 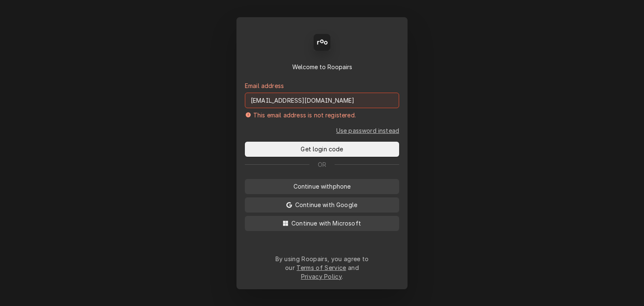 What do you see at coordinates (264, 85) in the screenshot?
I see `label: Email address` at bounding box center [264, 85].